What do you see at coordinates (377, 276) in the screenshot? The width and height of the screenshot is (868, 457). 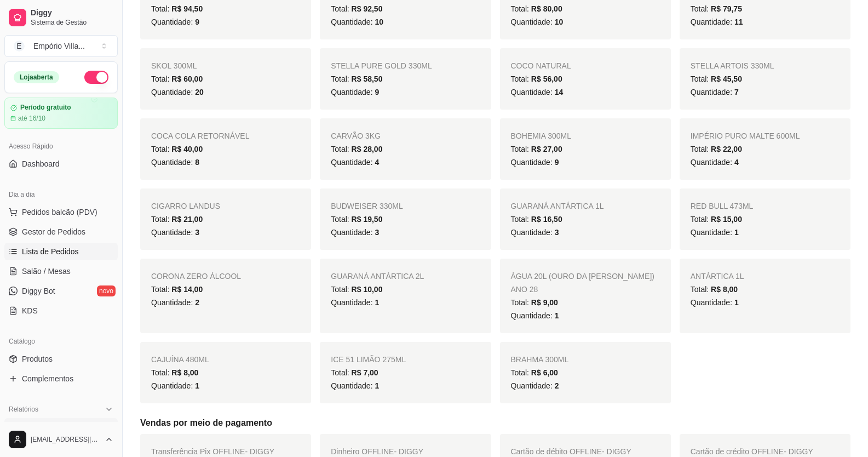 I see `span: GUARANÁ ANTÁRTICA 2L` at bounding box center [377, 276].